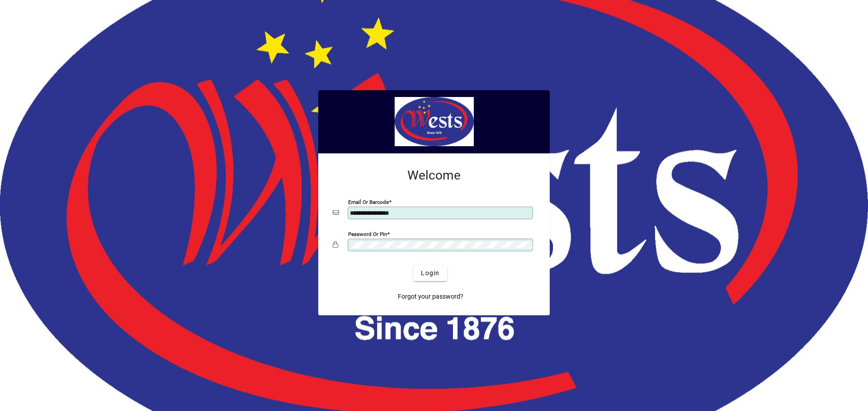 The height and width of the screenshot is (411, 868). What do you see at coordinates (430, 297) in the screenshot?
I see `a: Forgot your password?` at bounding box center [430, 297].